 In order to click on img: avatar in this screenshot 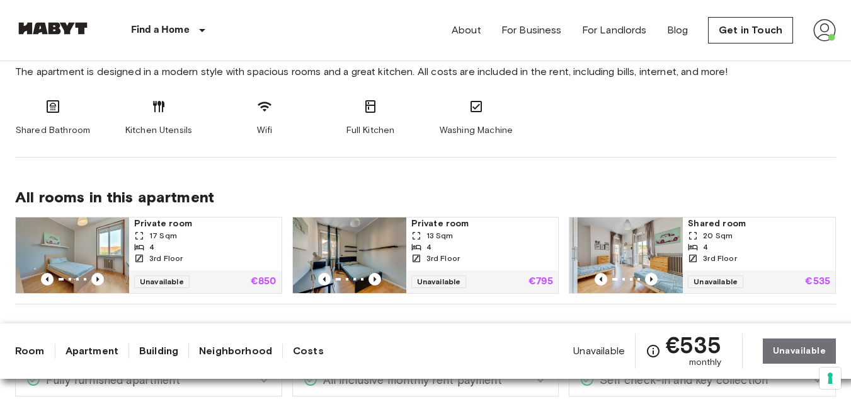, I will do `click(824, 30)`.